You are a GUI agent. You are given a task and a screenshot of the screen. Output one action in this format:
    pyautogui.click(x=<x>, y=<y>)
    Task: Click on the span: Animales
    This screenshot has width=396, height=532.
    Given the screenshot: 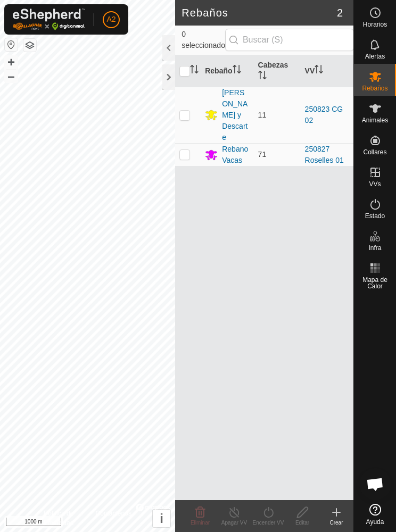 What is the action you would take?
    pyautogui.click(x=375, y=120)
    